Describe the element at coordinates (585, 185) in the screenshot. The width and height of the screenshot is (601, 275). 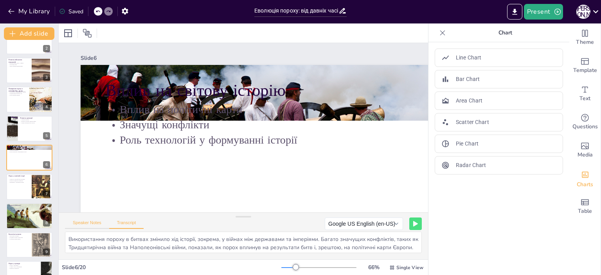
I see `span: Charts` at that location.